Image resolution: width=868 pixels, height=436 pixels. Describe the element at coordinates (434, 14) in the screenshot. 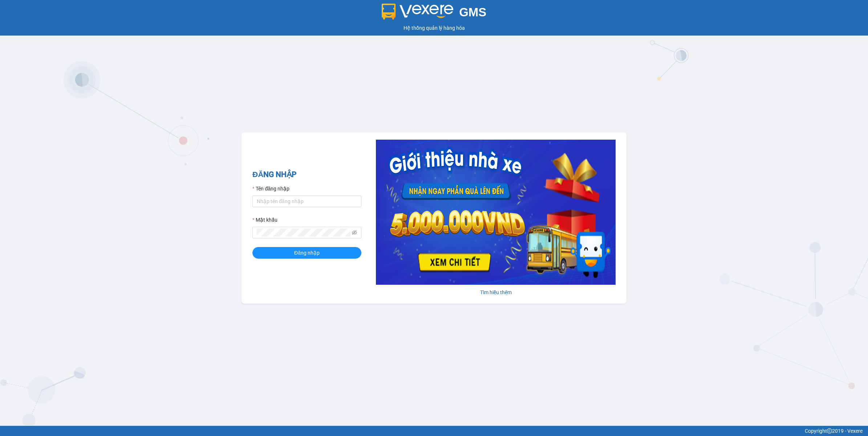

I see `a: GMS` at that location.